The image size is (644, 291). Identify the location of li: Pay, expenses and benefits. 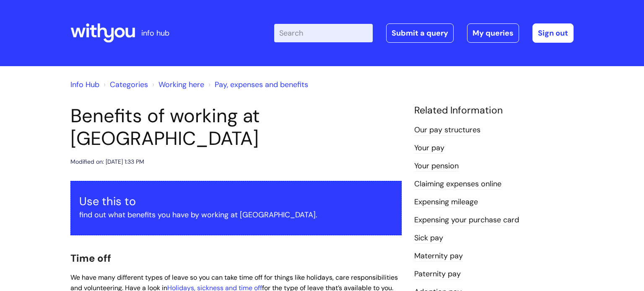
(257, 85).